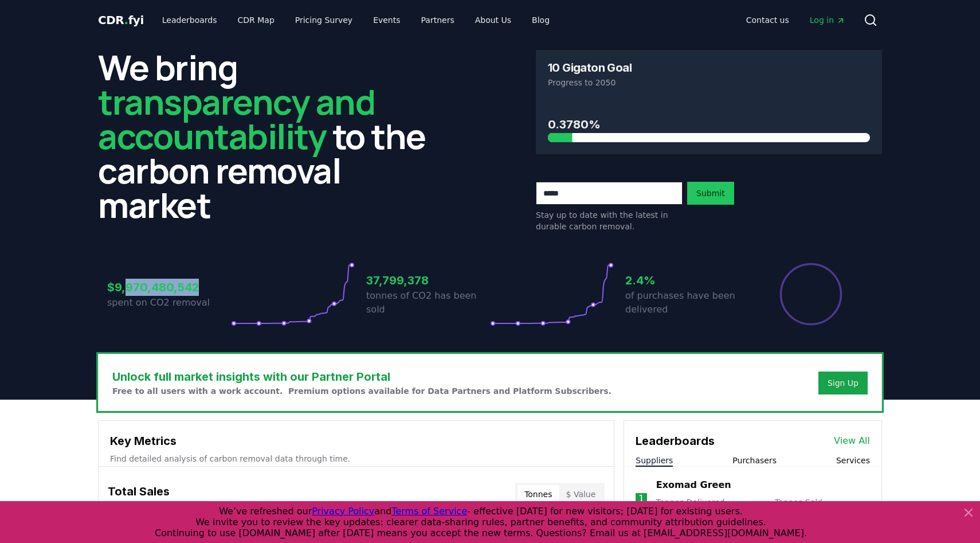 This screenshot has height=543, width=980. I want to click on a: View All, so click(852, 441).